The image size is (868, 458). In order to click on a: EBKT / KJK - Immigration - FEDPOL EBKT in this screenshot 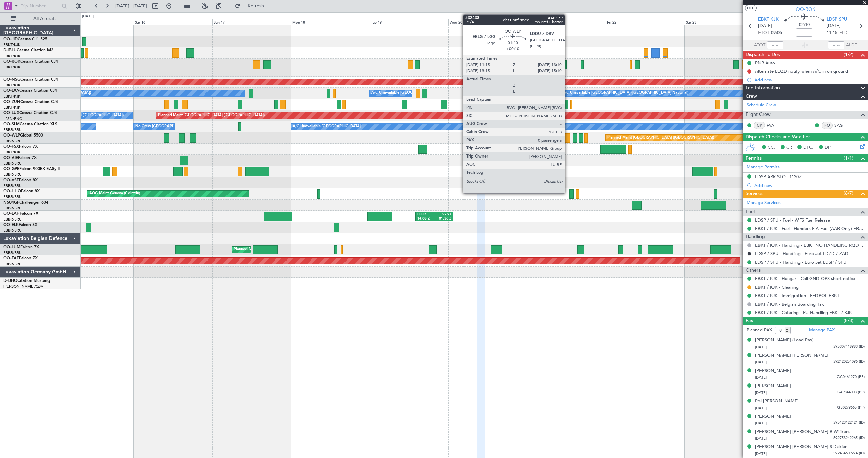, I will do `click(797, 296)`.